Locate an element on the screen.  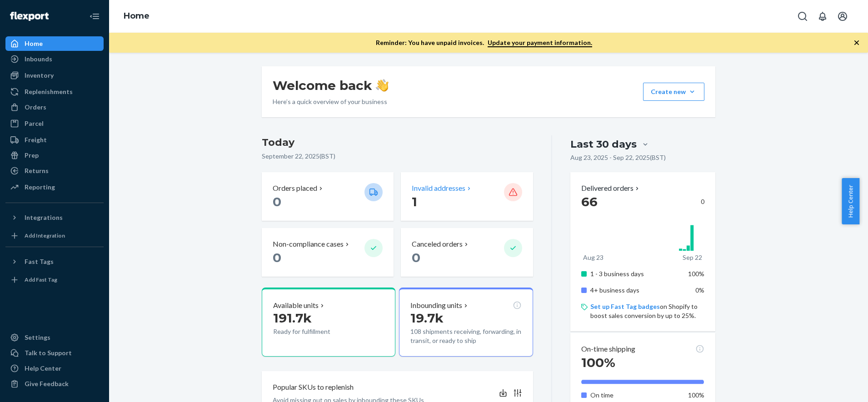
a: Parcel is located at coordinates (55, 123).